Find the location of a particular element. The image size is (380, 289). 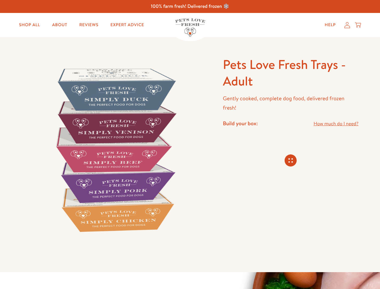

a: About is located at coordinates (60, 25).